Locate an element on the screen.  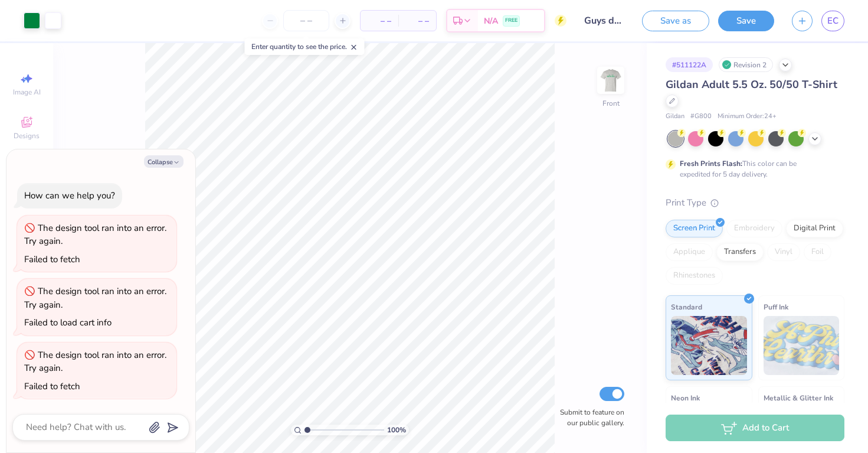
span: Gildan Adult 5.5 Oz. 50/50 T-Shirt is located at coordinates (751, 84).